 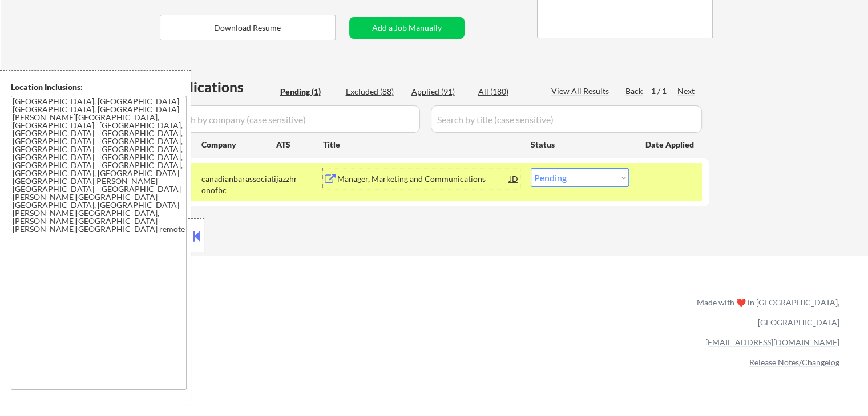 What do you see at coordinates (308, 91) in the screenshot?
I see `div: Pending (1)` at bounding box center [308, 91].